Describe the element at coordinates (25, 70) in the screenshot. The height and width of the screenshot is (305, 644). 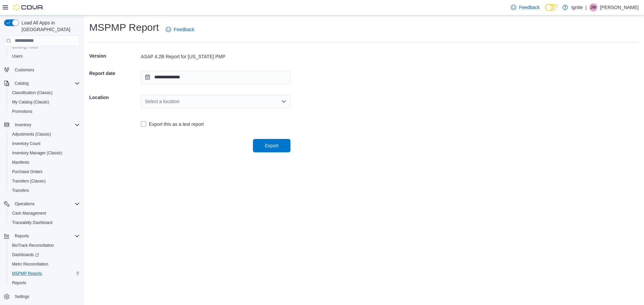
I see `span: Customers` at that location.